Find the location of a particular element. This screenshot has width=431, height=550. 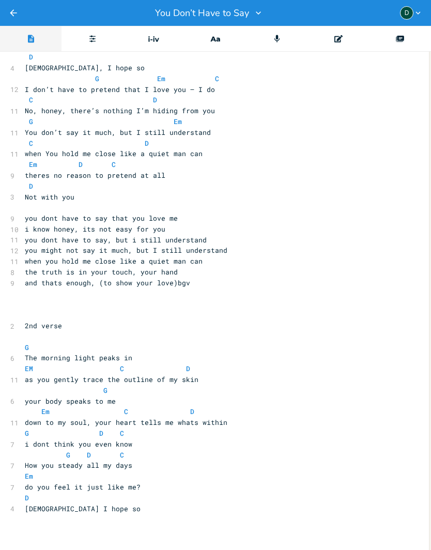

span: You Don’t Have to Say is located at coordinates (202, 13).